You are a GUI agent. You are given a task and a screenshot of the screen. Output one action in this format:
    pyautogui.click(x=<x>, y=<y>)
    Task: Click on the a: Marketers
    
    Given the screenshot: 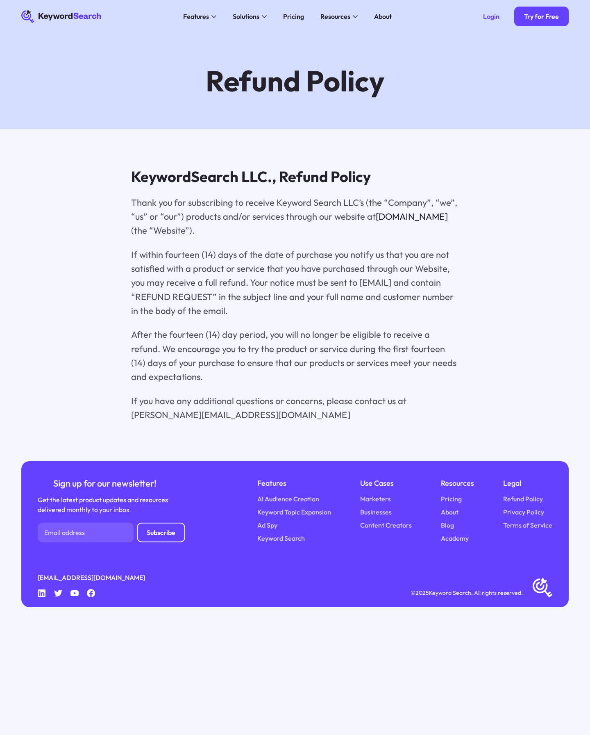 What is the action you would take?
    pyautogui.click(x=375, y=499)
    